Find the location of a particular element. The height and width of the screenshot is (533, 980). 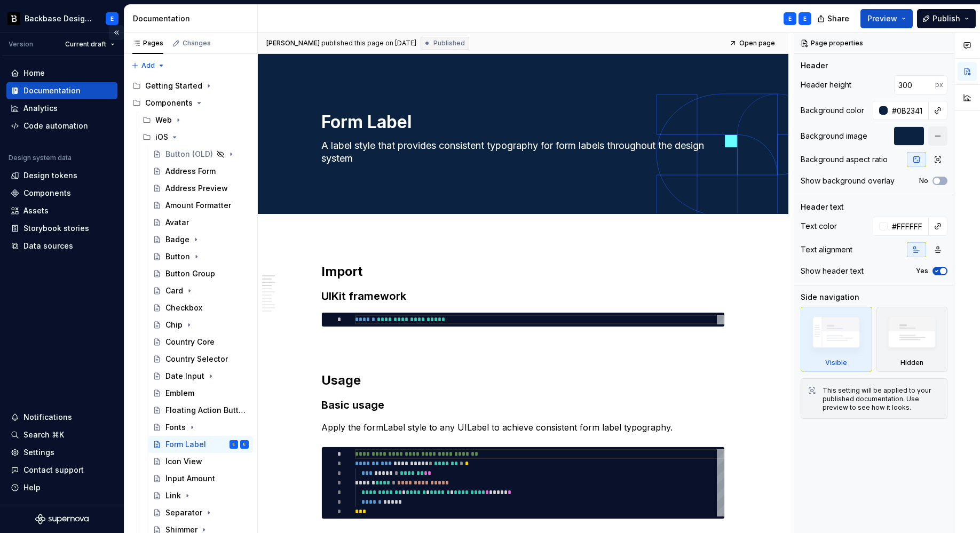

div: Side navigation is located at coordinates (830, 297).